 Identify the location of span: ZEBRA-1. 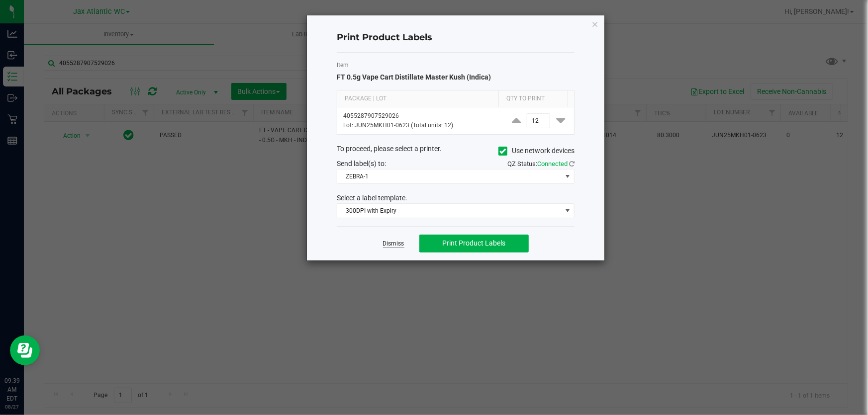
(449, 177).